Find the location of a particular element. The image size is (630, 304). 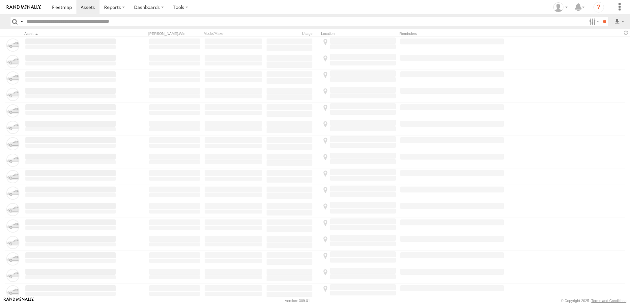

div: Usage is located at coordinates (292, 34).